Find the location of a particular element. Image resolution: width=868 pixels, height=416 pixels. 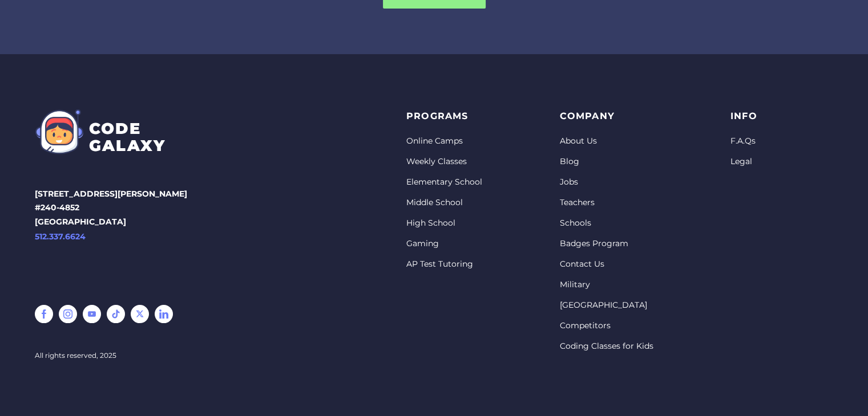

a: Badges Program is located at coordinates (606, 244).